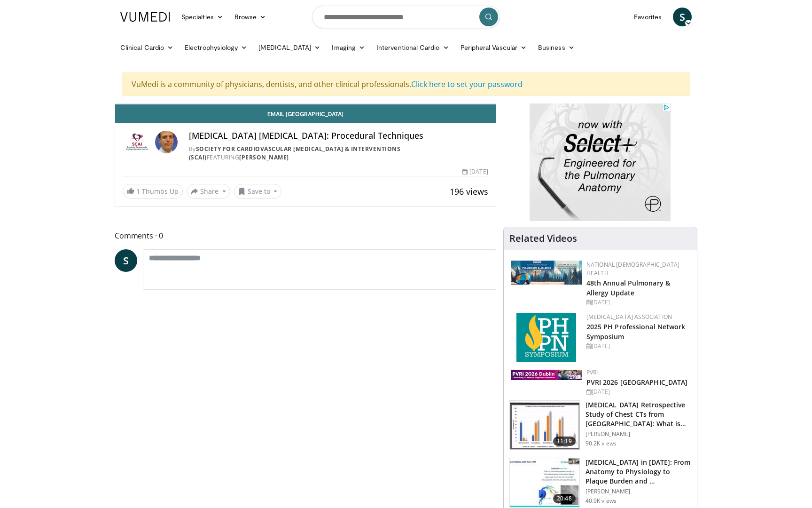 This screenshot has width=812, height=508. I want to click on a: PVRI, so click(592, 372).